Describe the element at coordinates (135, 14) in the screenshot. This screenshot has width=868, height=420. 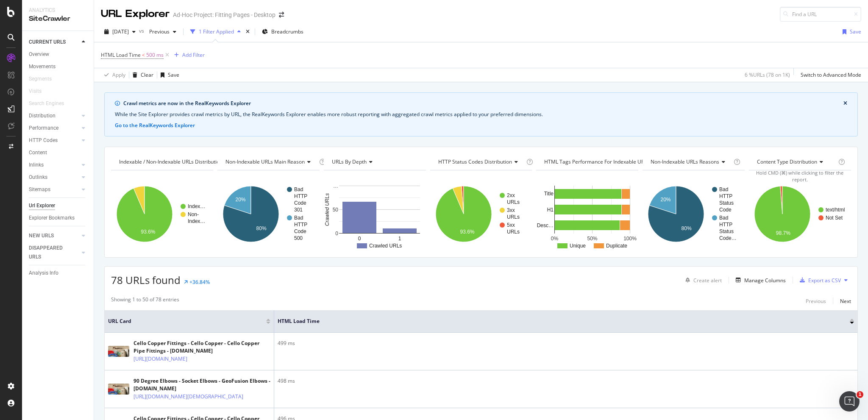
I see `div: URL Explorer` at that location.